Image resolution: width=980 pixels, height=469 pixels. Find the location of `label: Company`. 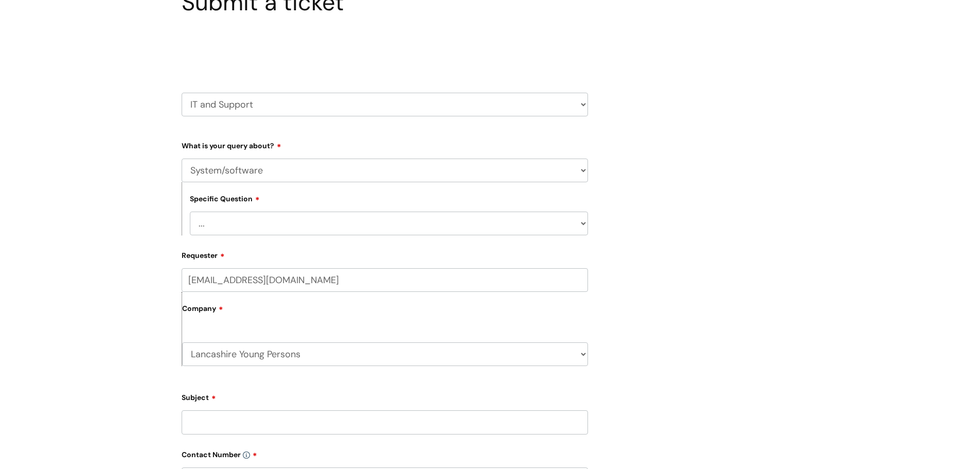

label: Company is located at coordinates (384, 312).